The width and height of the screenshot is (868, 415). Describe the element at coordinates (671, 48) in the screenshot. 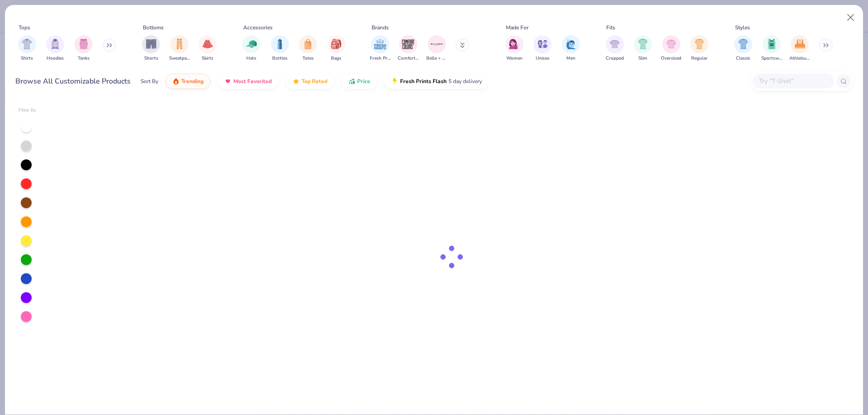

I see `div: filter for Oversized` at that location.